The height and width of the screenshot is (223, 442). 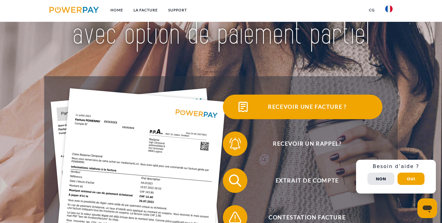 I want to click on img: logo-powerpay.svg, so click(x=74, y=10).